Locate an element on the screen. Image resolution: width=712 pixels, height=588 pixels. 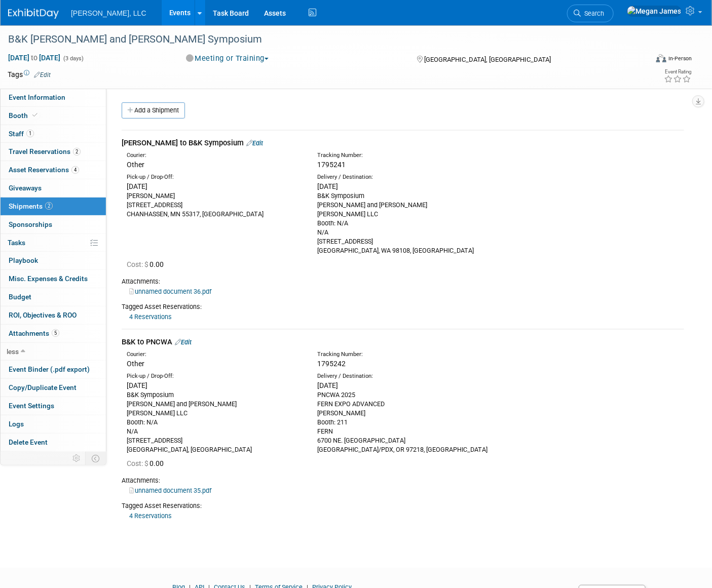
span: Search is located at coordinates (592, 13).